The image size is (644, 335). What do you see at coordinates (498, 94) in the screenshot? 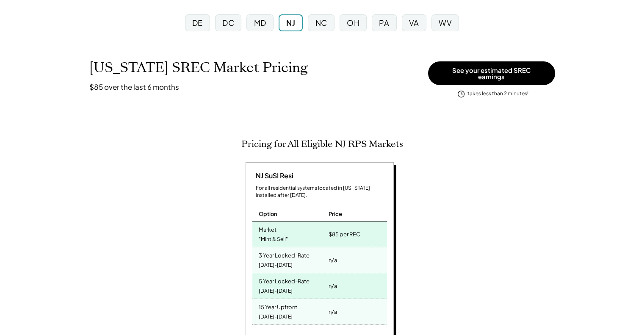
I see `div: takes less than 2 minutes!` at bounding box center [498, 94].